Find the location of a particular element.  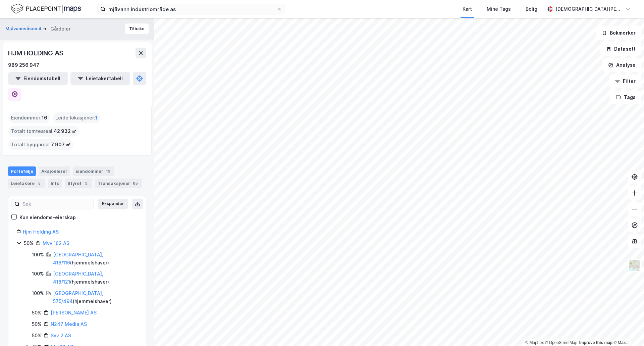

div: Totalt tomteareal : is located at coordinates (44, 131).